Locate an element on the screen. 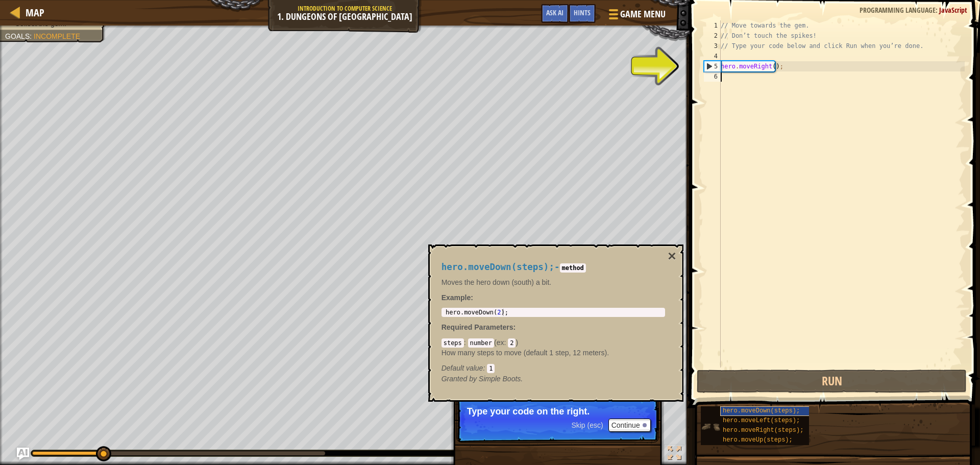  div: 4 is located at coordinates (712, 56).